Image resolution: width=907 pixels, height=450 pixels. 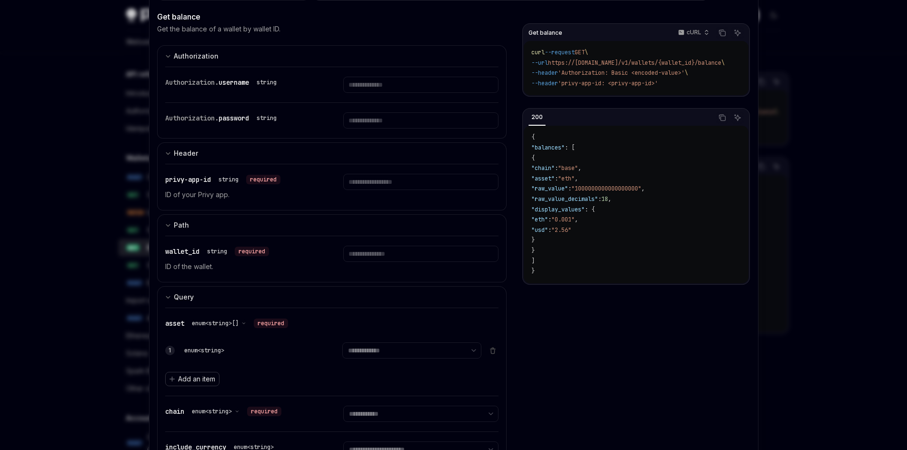 What do you see at coordinates (412, 350) in the screenshot?
I see `select: Select option` at bounding box center [412, 350].